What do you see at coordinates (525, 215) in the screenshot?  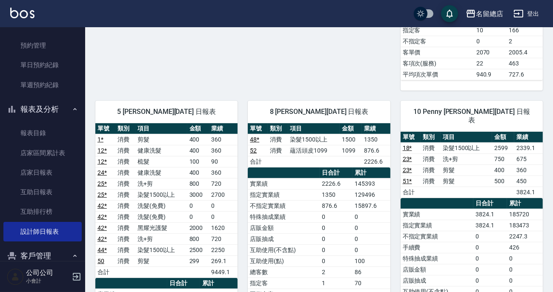 I see `td: 185720` at bounding box center [525, 215].